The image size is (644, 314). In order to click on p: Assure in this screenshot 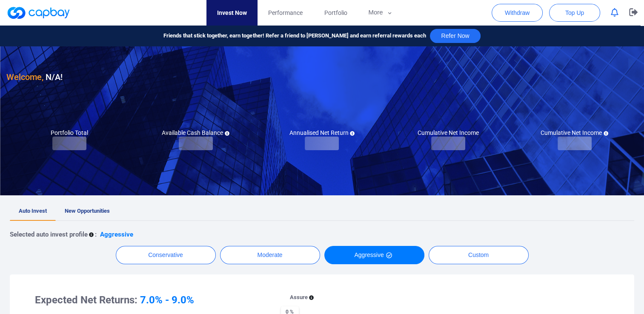, I will do `click(299, 297)`.